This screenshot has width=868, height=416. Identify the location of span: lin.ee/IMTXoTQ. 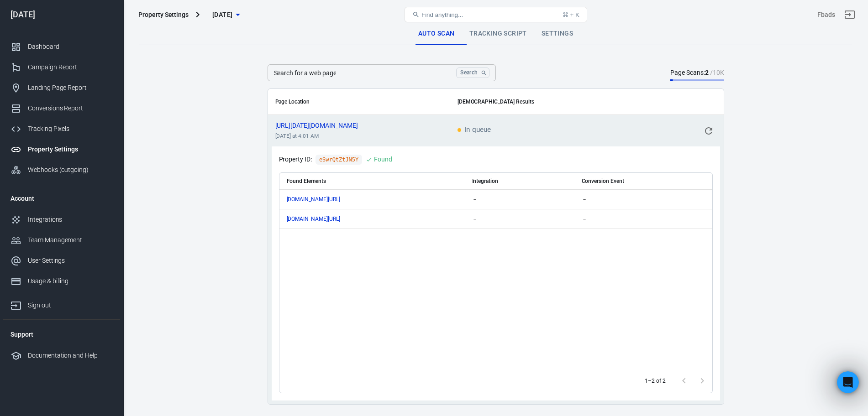
(321, 219).